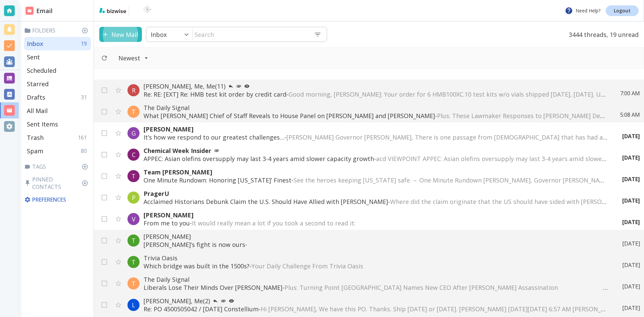 This screenshot has height=317, width=644. Describe the element at coordinates (629, 93) in the screenshot. I see `p: 7:00 AM` at that location.